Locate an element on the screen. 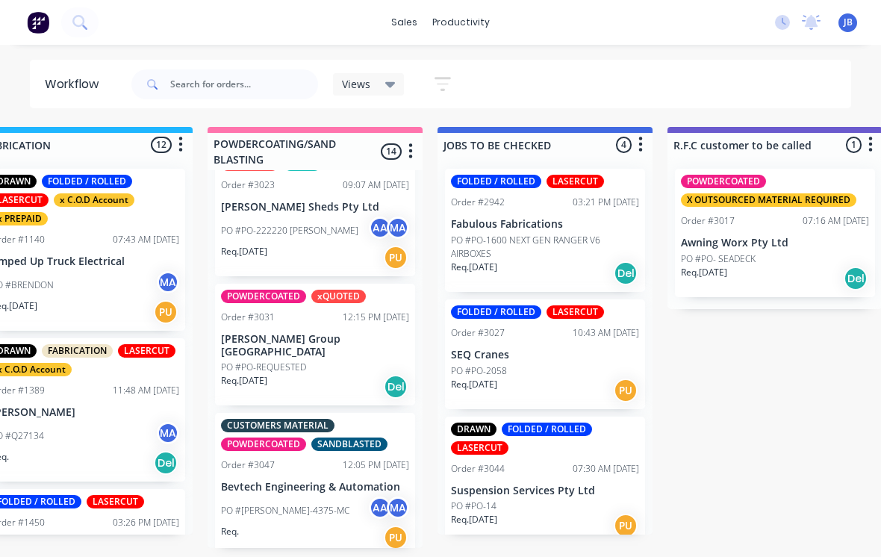  div: Order #2942 is located at coordinates (478, 202).